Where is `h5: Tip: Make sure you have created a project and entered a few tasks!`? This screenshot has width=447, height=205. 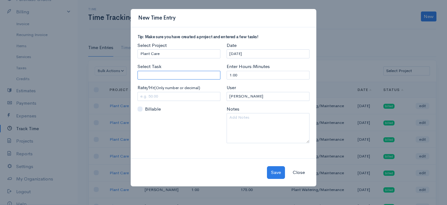
h5: Tip: Make sure you have created a project and entered a few tasks! is located at coordinates (224, 37).